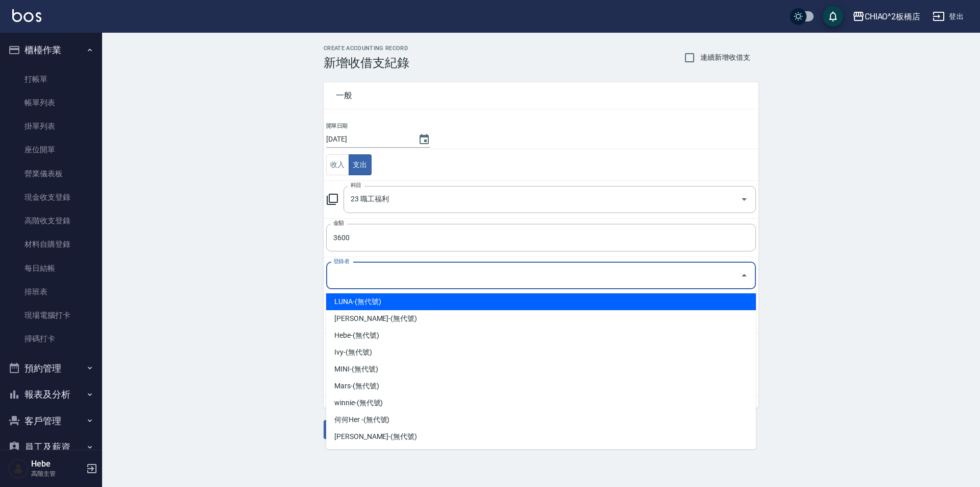 The height and width of the screenshot is (487, 980). Describe the element at coordinates (57, 464) in the screenshot. I see `h5: Hebe` at that location.